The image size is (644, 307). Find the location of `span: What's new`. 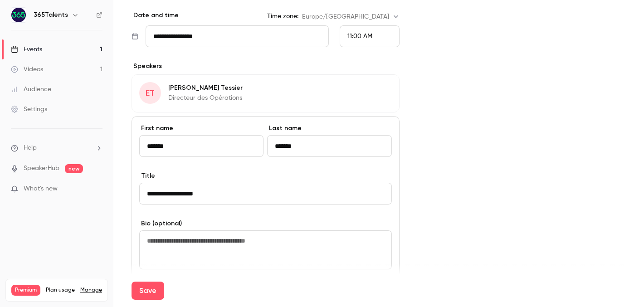

span: What's new is located at coordinates (41, 189).